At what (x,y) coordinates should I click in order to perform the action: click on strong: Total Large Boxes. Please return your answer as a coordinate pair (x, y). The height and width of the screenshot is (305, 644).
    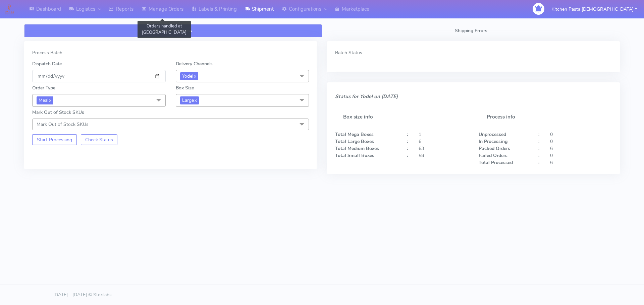
    Looking at the image, I should click on (354, 141).